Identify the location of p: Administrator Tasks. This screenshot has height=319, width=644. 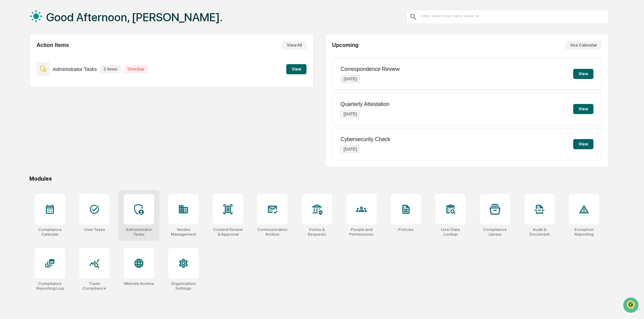
(75, 69).